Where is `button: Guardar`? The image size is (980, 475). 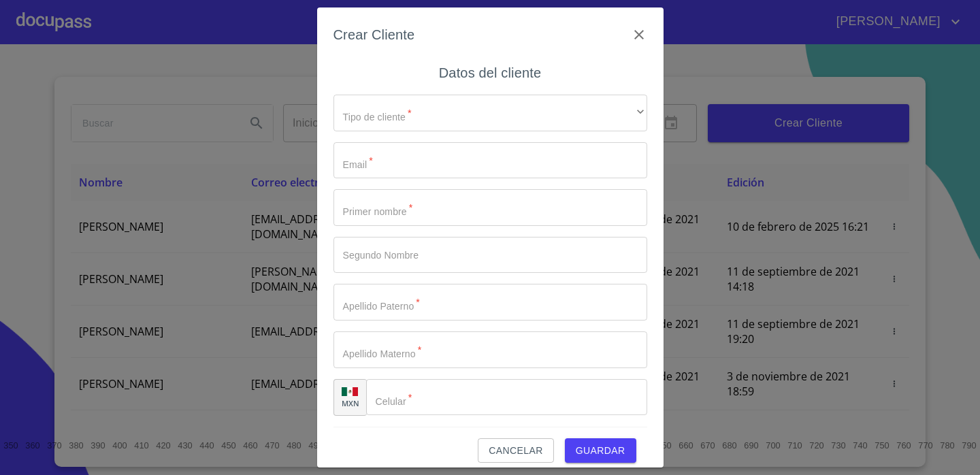
button: Guardar is located at coordinates (600, 451).